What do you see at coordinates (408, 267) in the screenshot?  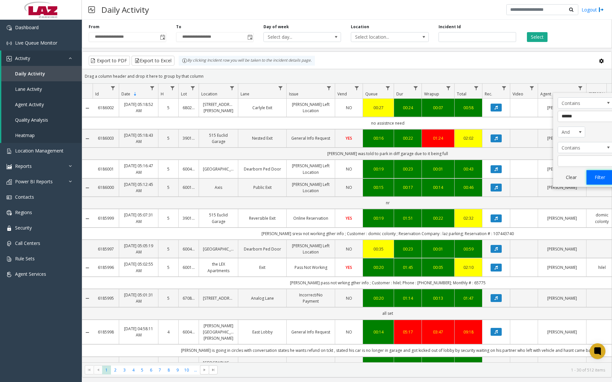 I see `a: 01:45` at bounding box center [408, 267].